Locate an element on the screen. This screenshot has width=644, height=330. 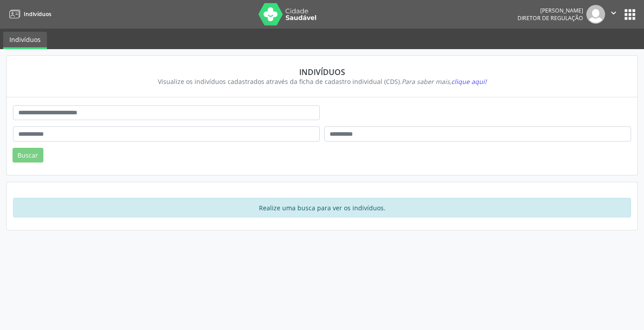
button: Buscar is located at coordinates (28, 156).